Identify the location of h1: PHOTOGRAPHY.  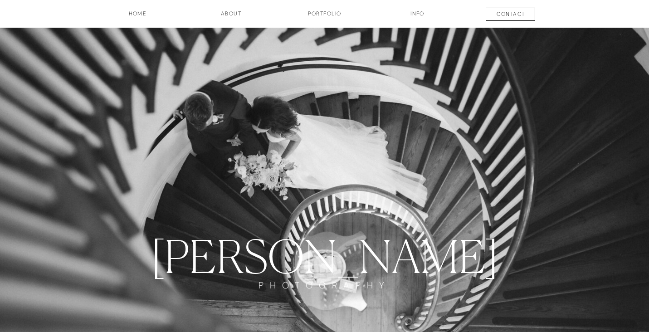
(325, 294).